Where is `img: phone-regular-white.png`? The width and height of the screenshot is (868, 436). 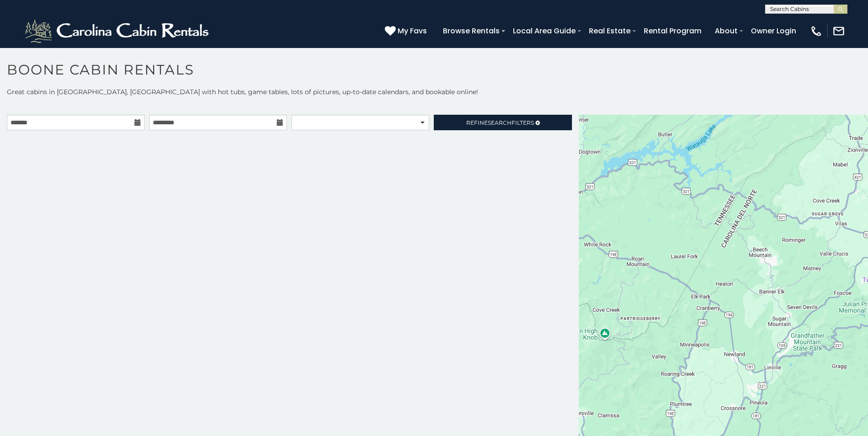
img: phone-regular-white.png is located at coordinates (817, 31).